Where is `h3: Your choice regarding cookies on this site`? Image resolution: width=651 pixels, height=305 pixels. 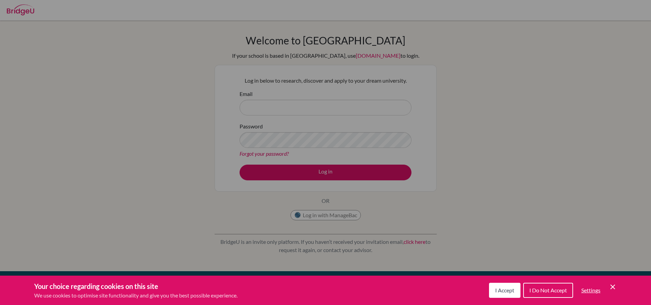
h3: Your choice regarding cookies on this site is located at coordinates (136, 287).